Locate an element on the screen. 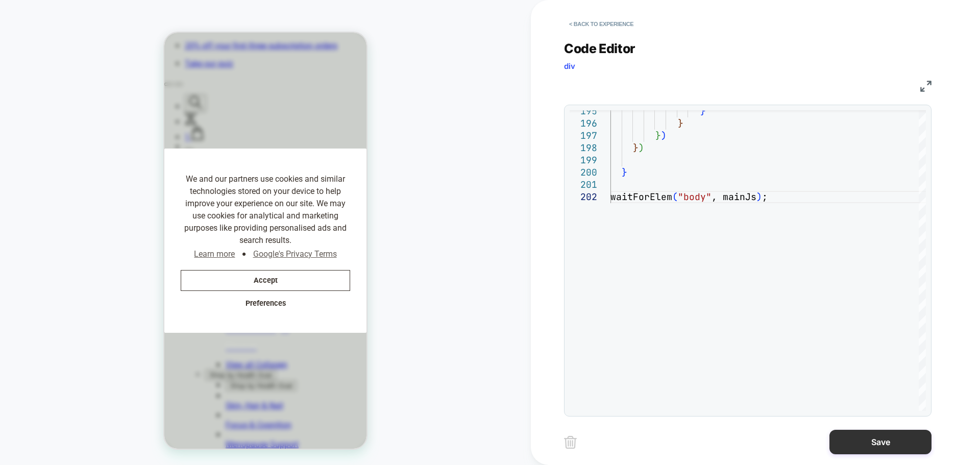 Image resolution: width=980 pixels, height=465 pixels. span: "body" is located at coordinates (694, 197).